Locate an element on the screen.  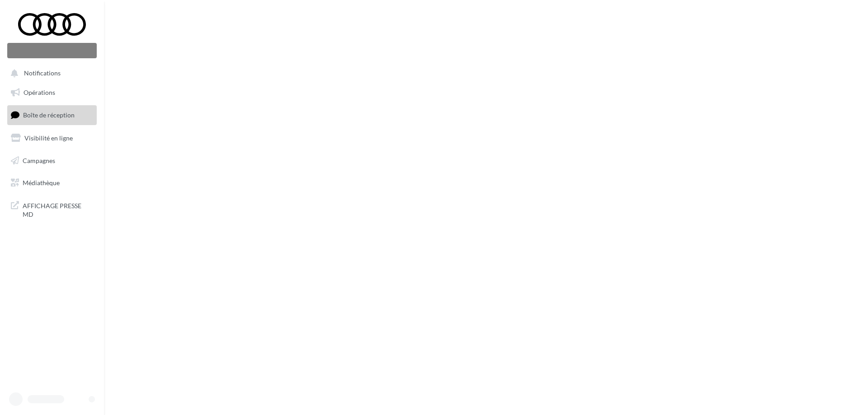
span: Visibilité en ligne is located at coordinates (49, 138).